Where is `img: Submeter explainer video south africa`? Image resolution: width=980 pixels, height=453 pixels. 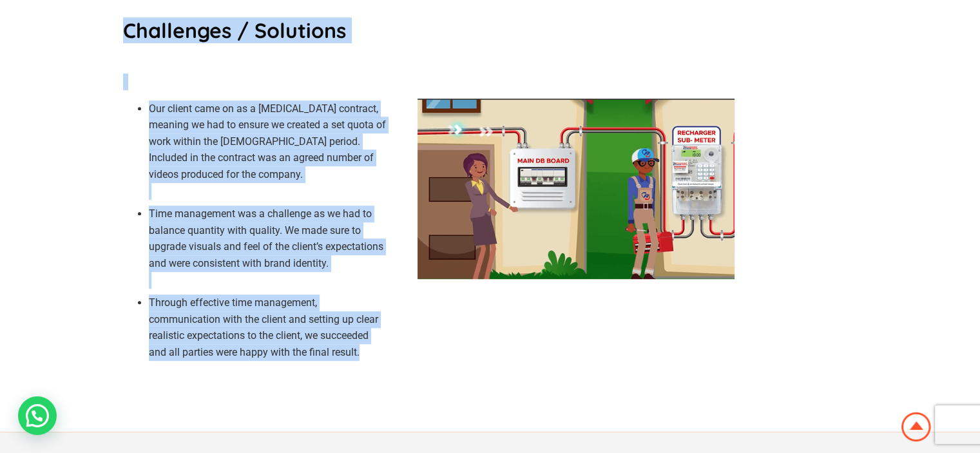 img: Submeter explainer video south africa is located at coordinates (576, 189).